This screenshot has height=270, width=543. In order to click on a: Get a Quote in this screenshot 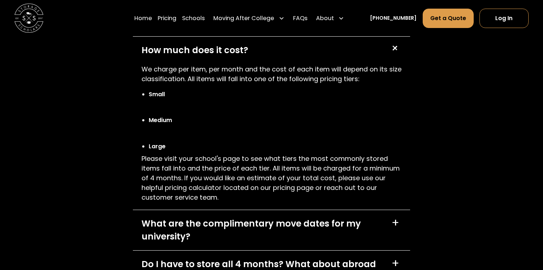, I will do `click(448, 18)`.